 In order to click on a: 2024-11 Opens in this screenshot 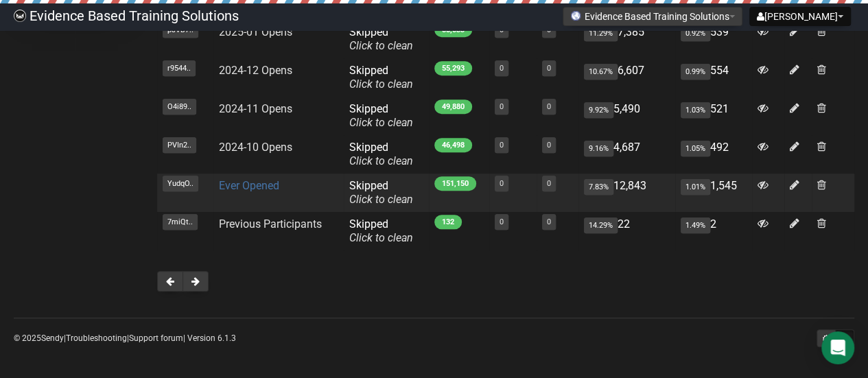, I will do `click(256, 109)`.